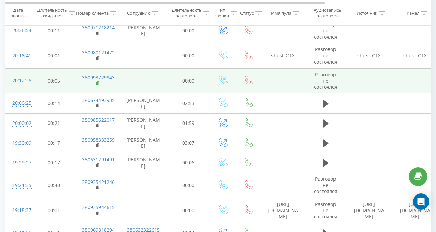 Image resolution: width=436 pixels, height=232 pixels. Describe the element at coordinates (19, 143) in the screenshot. I see `div: 19:30:09` at that location.